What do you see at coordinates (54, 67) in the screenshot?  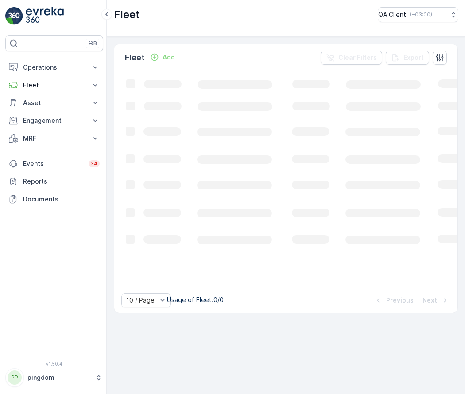 I see `p: Operations` at bounding box center [54, 67].